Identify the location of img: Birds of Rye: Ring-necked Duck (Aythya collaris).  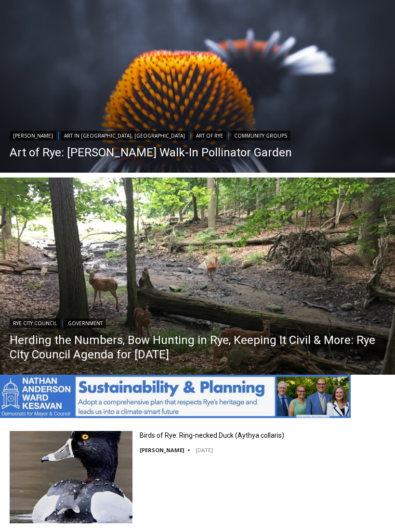
(71, 477).